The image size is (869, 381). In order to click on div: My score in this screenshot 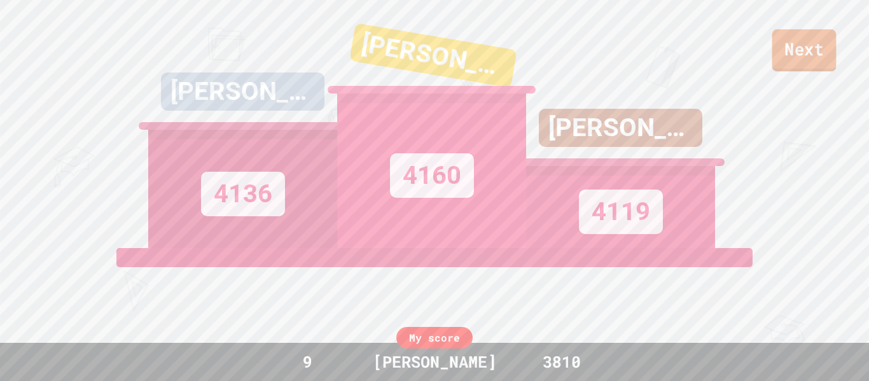, I will do `click(434, 338)`.